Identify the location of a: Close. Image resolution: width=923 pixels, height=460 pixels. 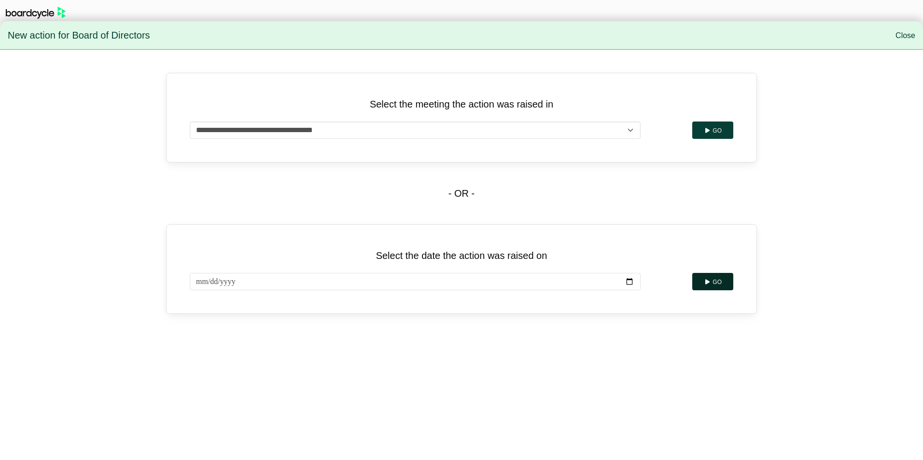
(905, 35).